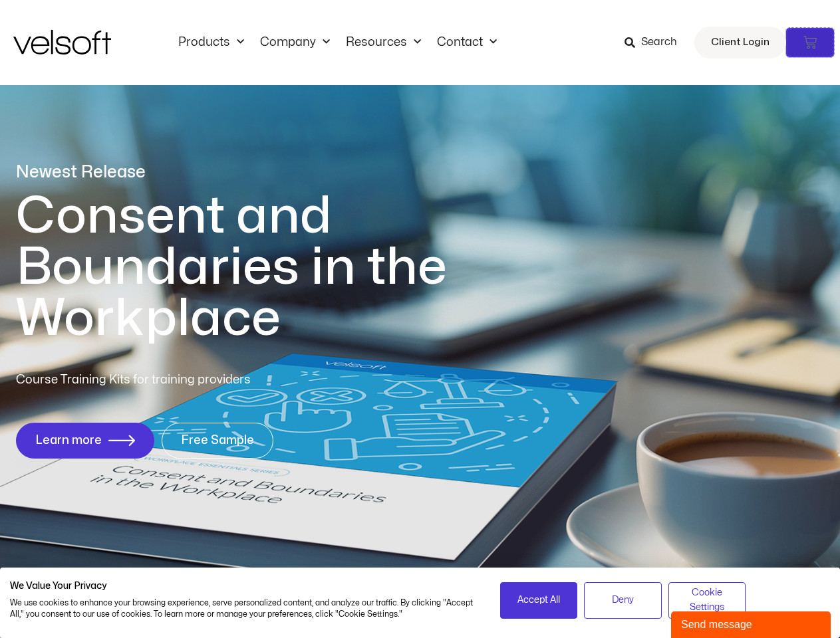  I want to click on span: Client Login, so click(740, 43).